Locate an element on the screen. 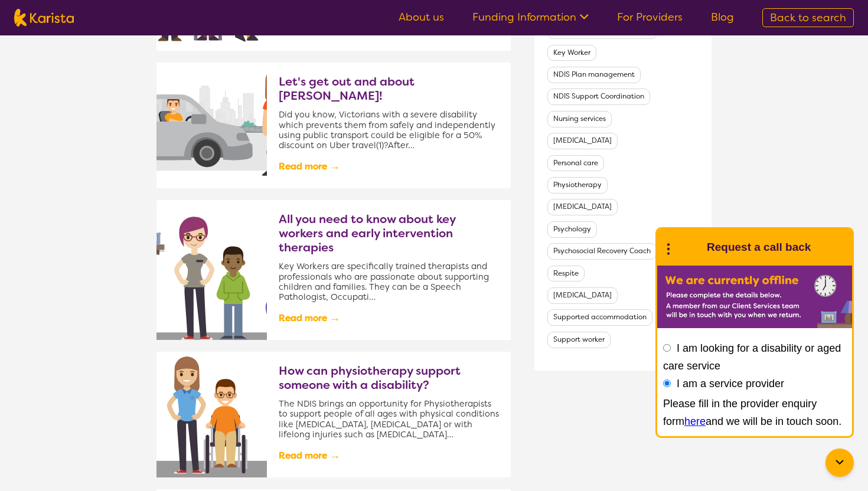  label: I am a service provider is located at coordinates (731, 383).